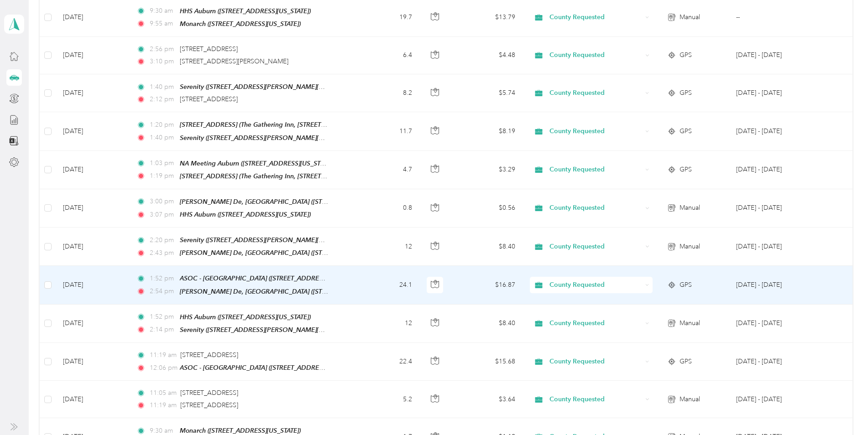 The width and height of the screenshot is (868, 435). I want to click on span: 3:00 pm, so click(163, 202).